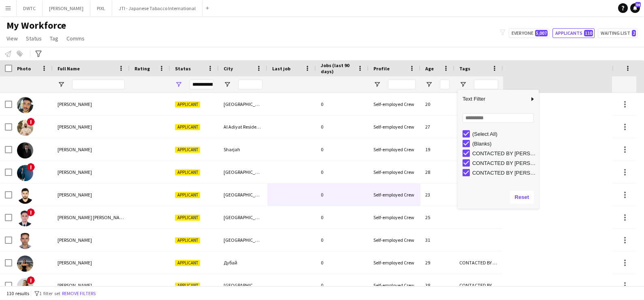 The height and width of the screenshot is (300, 644). Describe the element at coordinates (504, 134) in the screenshot. I see `div: (Select All)` at that location.